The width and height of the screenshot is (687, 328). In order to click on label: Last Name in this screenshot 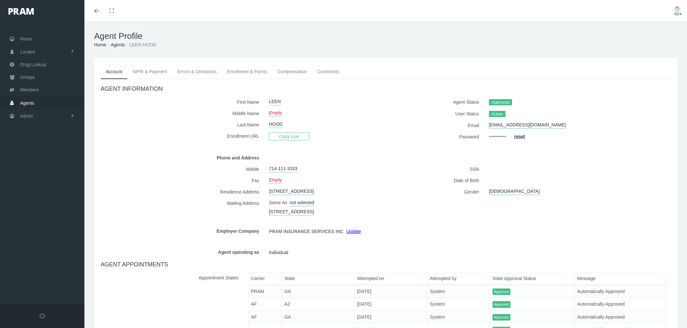, I will do `click(182, 125)`.